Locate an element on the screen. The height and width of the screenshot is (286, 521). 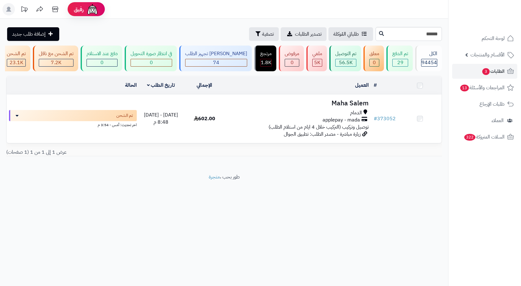
span: 56.5K is located at coordinates (346, 63).